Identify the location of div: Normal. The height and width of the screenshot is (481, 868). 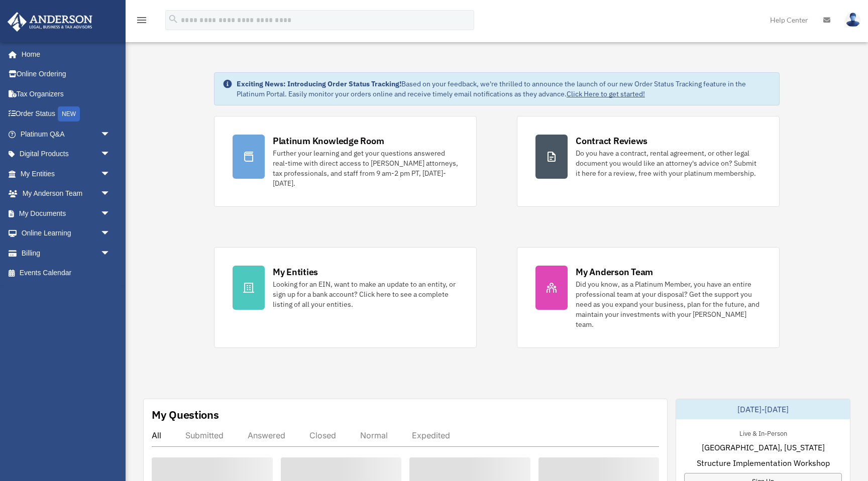
(374, 435).